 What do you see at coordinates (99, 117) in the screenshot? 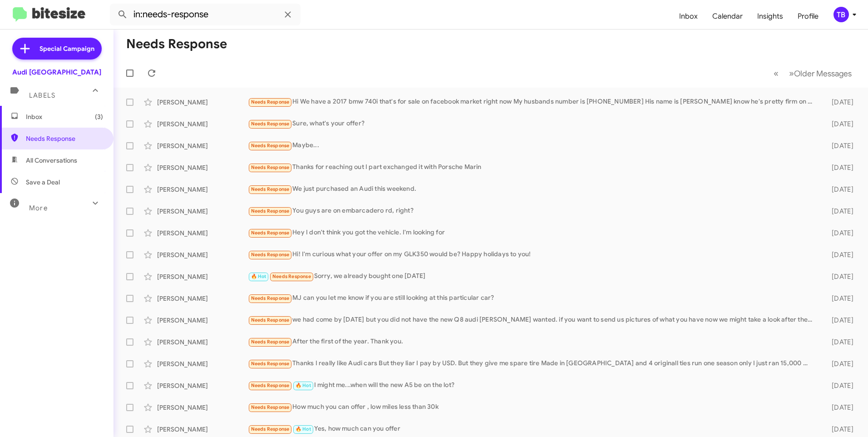
I see `span: (3)` at bounding box center [99, 117].